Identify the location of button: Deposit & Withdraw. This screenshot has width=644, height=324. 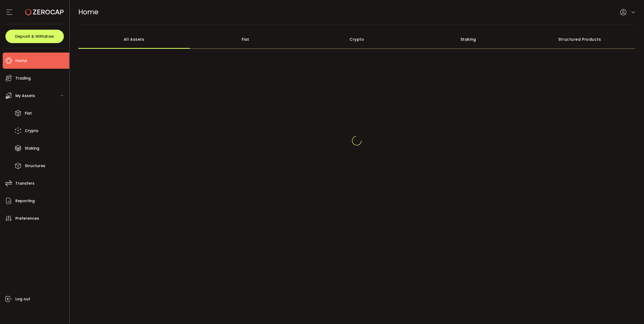
(34, 36).